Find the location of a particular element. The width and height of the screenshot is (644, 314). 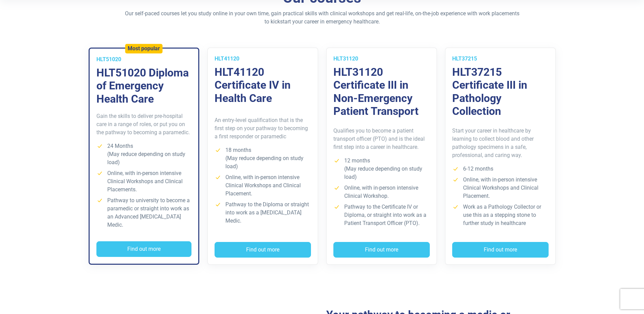

h3: HLT31120 Certificate III in Non-Emergency Patient Transport is located at coordinates (382, 92).